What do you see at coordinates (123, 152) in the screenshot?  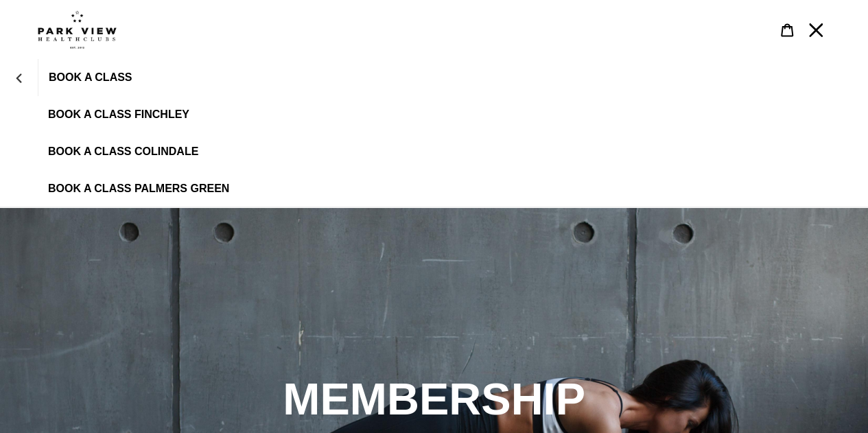 I see `span: BOOK A CLASS COLINDALE` at bounding box center [123, 152].